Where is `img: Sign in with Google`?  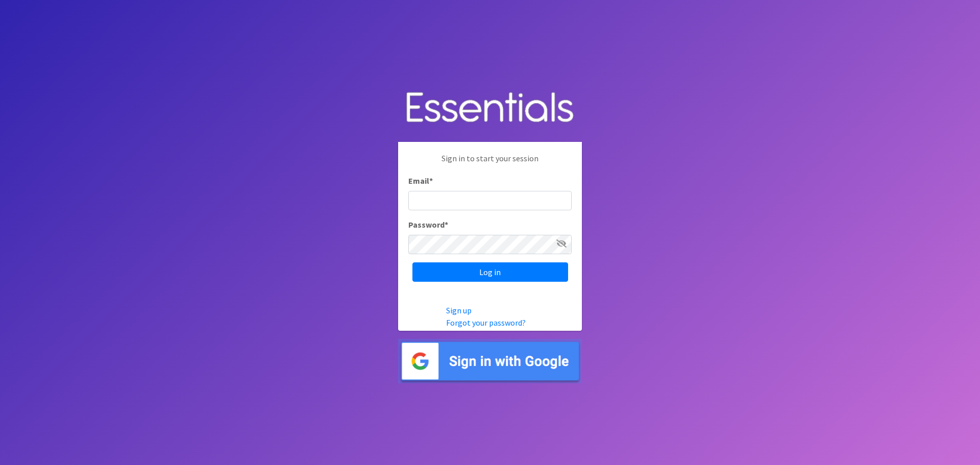
img: Sign in with Google is located at coordinates (490, 361).